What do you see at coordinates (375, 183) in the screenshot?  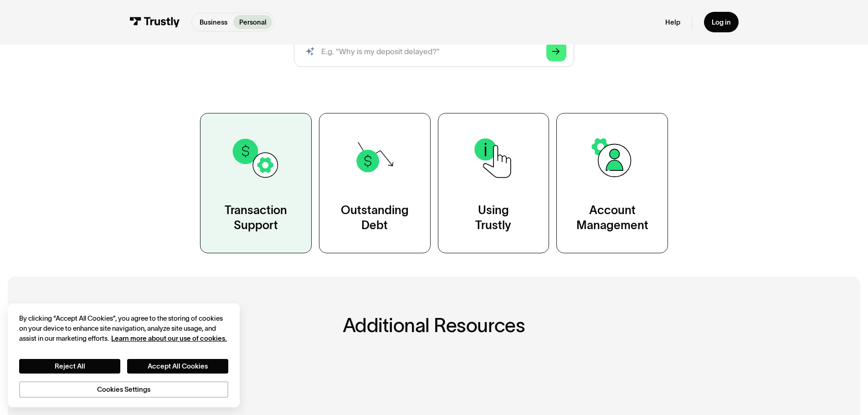 I see `a: OutstandingDebt` at bounding box center [375, 183].